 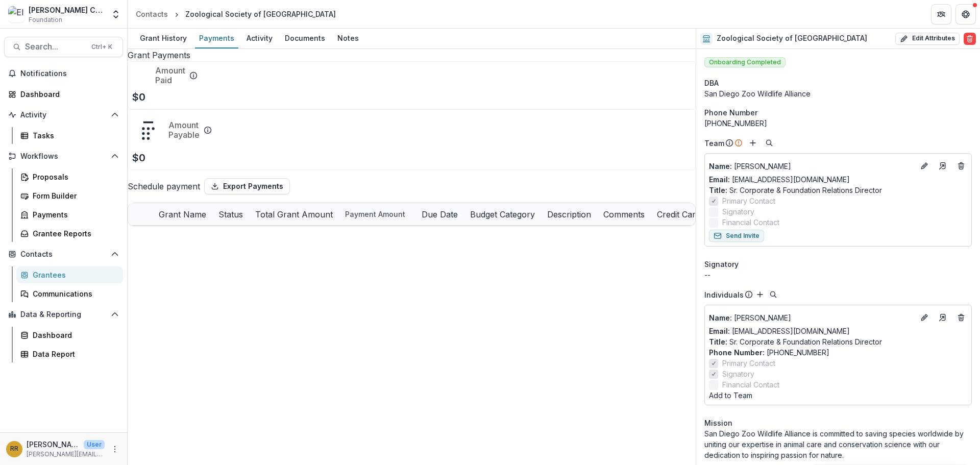 I want to click on button: More, so click(x=115, y=449).